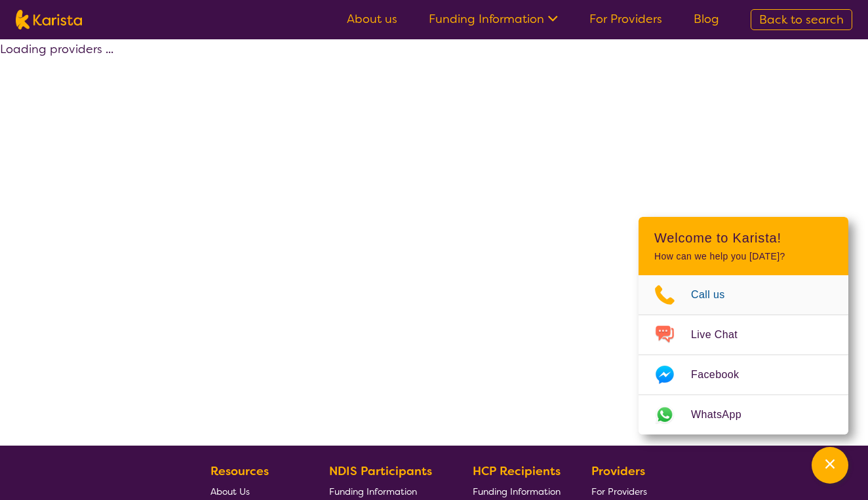 Image resolution: width=868 pixels, height=500 pixels. Describe the element at coordinates (49, 20) in the screenshot. I see `img: Karista logo` at that location.